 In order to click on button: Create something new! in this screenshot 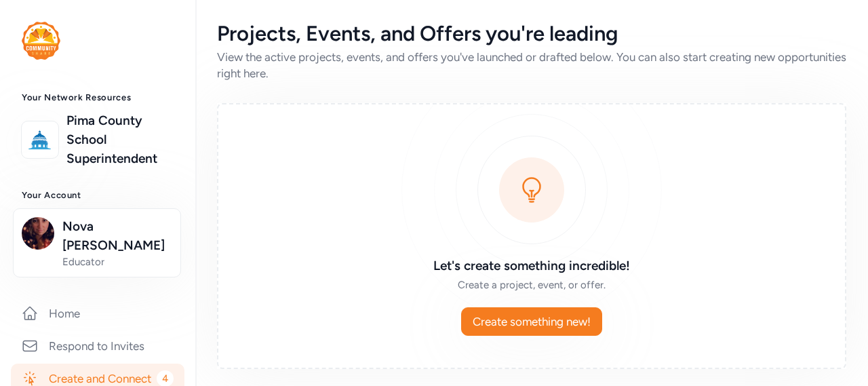, I will do `click(532, 322)`.